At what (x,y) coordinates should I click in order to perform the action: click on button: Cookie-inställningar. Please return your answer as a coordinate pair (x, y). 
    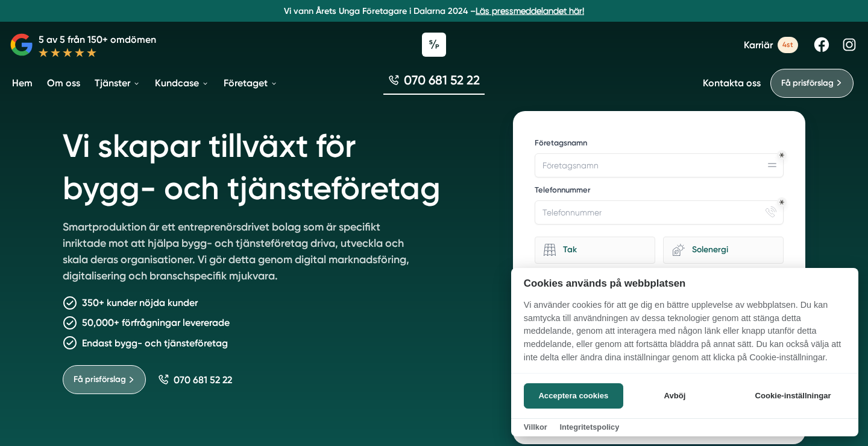
    Looking at the image, I should click on (793, 396).